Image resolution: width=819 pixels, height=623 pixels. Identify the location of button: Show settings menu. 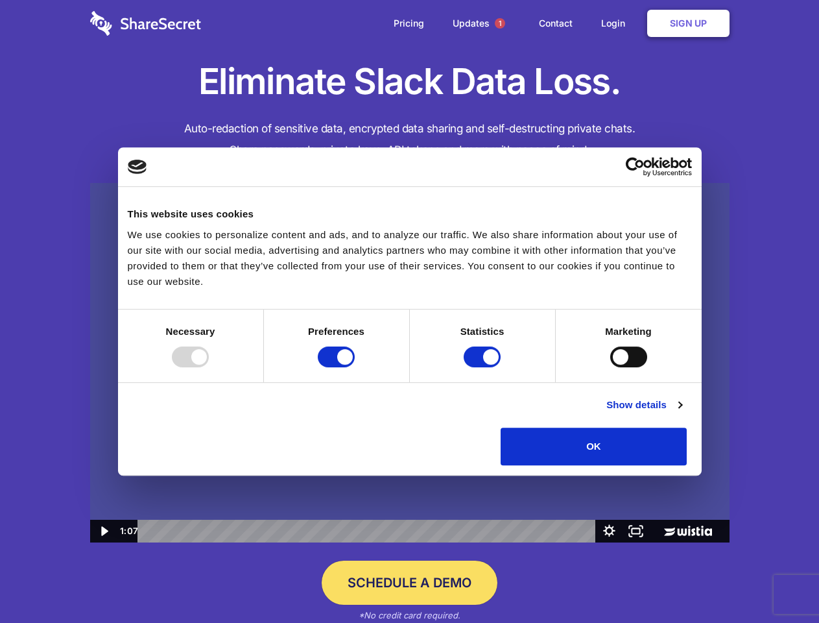
(609, 531).